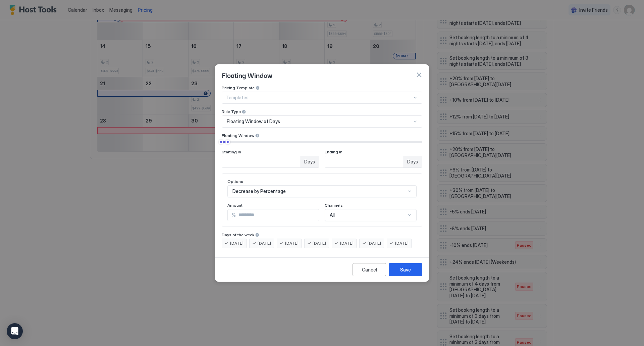 The height and width of the screenshot is (346, 644). I want to click on span: Pricing Template, so click(238, 88).